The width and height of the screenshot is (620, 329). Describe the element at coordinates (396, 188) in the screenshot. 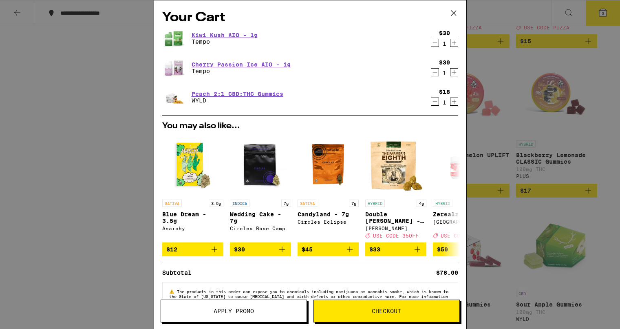

I see `a: Open page for Double Mintz - 4g from Lowell Farms` at that location.